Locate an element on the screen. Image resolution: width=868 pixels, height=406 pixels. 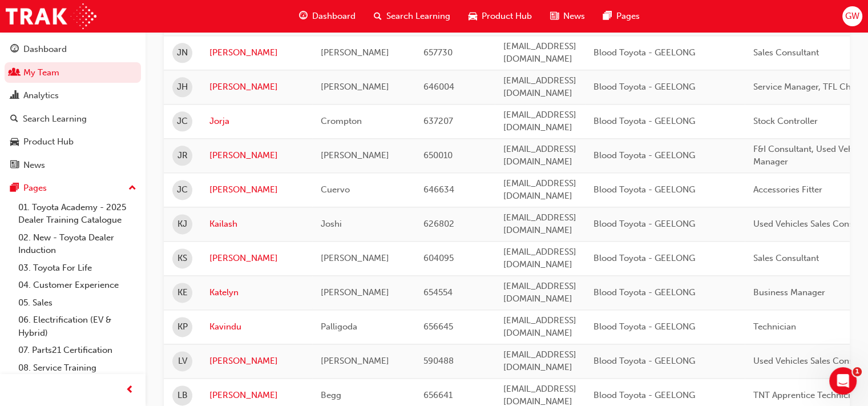
span: Business Manager is located at coordinates (789, 292).